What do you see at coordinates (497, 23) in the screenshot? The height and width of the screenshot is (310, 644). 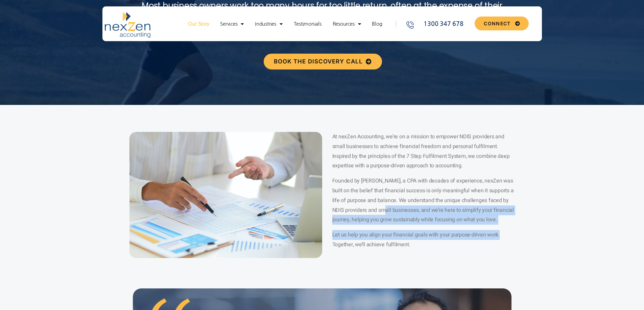 I see `span: CONNECT` at bounding box center [497, 23].